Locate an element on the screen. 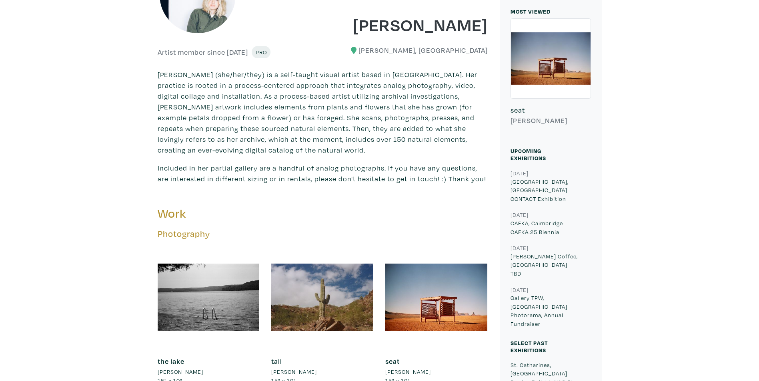 The width and height of the screenshot is (759, 381). a: tall is located at coordinates (276, 361).